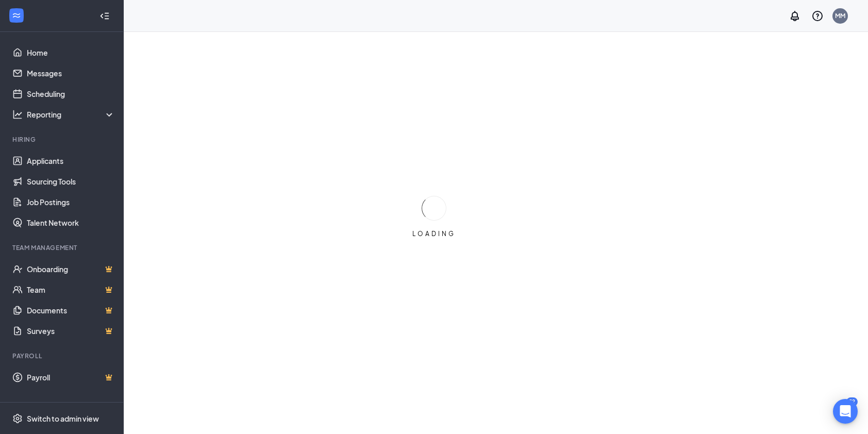  Describe the element at coordinates (71, 115) in the screenshot. I see `div: Reporting` at that location.